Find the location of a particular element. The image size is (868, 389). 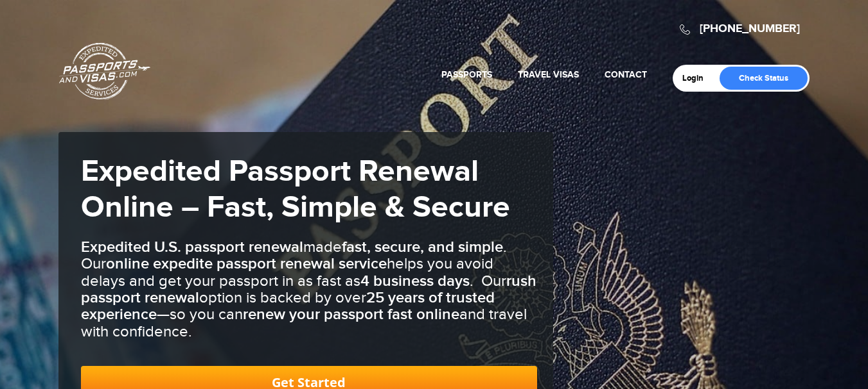

b: online expedite passport renewal service is located at coordinates (246, 264).